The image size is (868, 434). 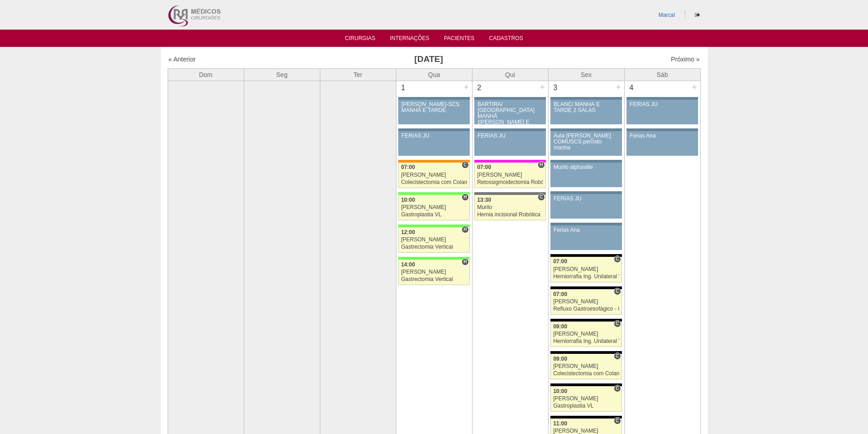 I want to click on div: Refluxo Gastroesofágico - Cirurgia VL, so click(x=586, y=308).